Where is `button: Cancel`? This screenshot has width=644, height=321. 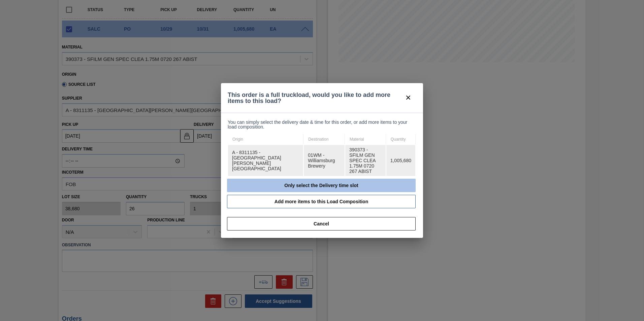
button: Cancel is located at coordinates (321, 224).